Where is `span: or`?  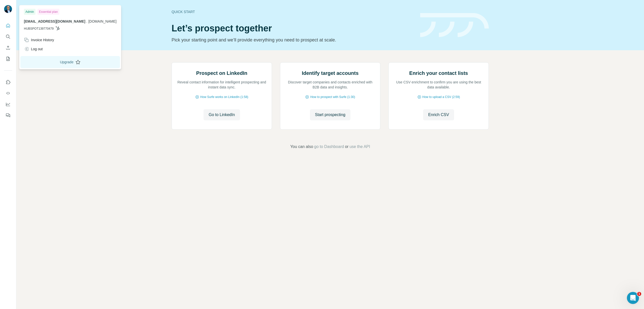
span: or is located at coordinates (347, 147).